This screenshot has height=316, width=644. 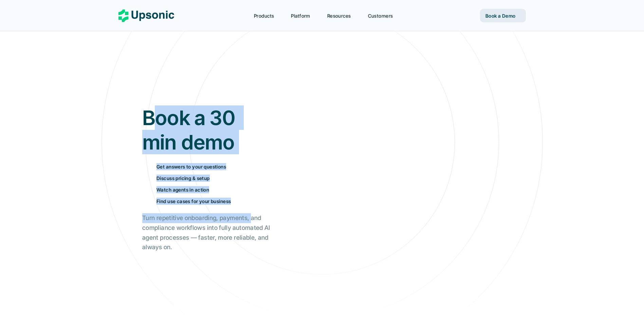 I want to click on p: Resources, so click(x=339, y=16).